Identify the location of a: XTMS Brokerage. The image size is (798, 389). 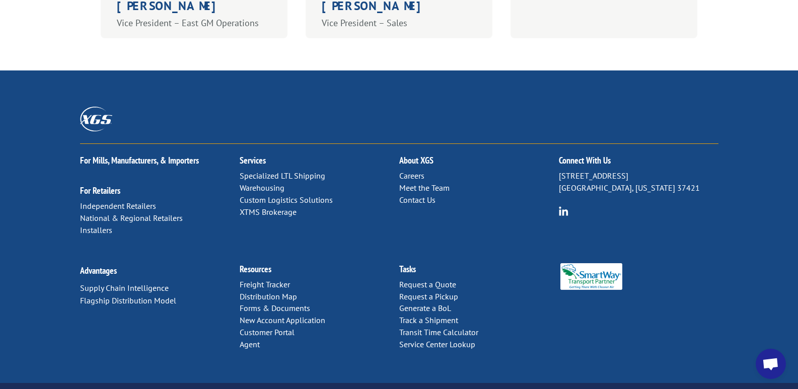
(268, 212).